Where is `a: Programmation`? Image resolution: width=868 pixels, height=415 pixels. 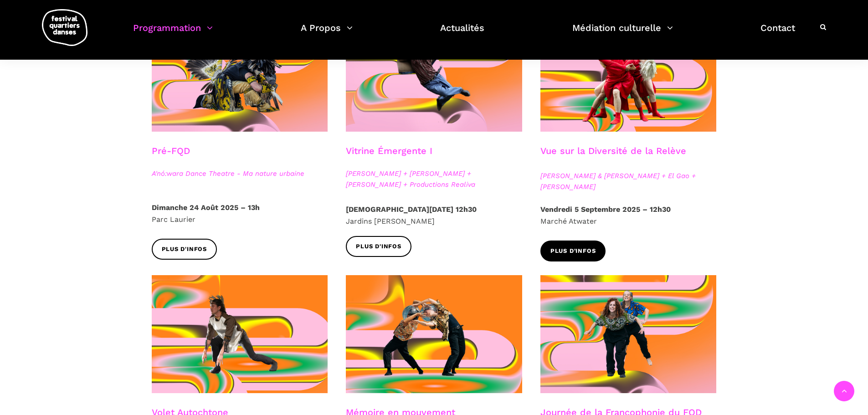
a: Programmation is located at coordinates (173, 33).